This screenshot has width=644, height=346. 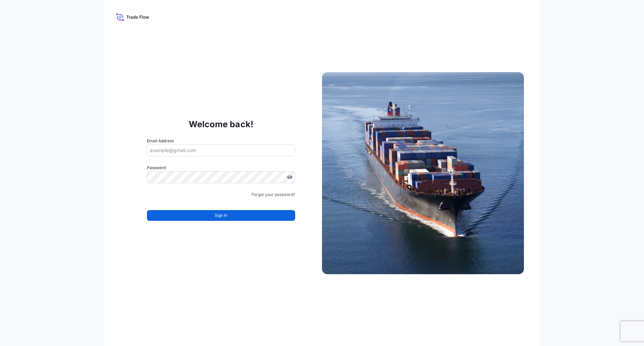 I want to click on span: Sign In, so click(x=221, y=216).